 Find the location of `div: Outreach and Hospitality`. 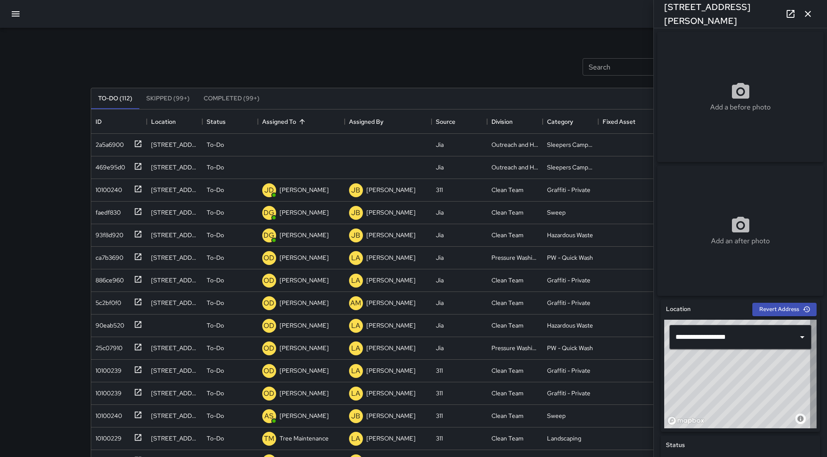

div: Outreach and Hospitality is located at coordinates (515, 167).